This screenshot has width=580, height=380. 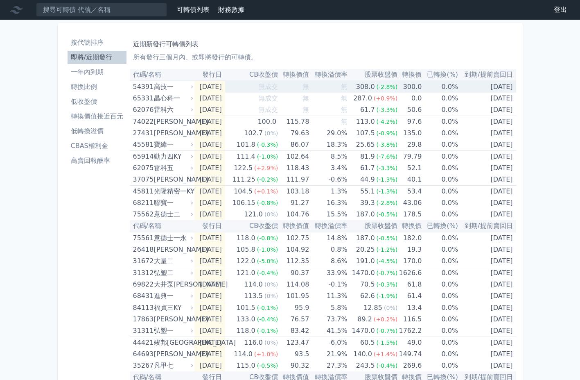 What do you see at coordinates (410, 156) in the screenshot?
I see `td: 79.79` at bounding box center [410, 156].